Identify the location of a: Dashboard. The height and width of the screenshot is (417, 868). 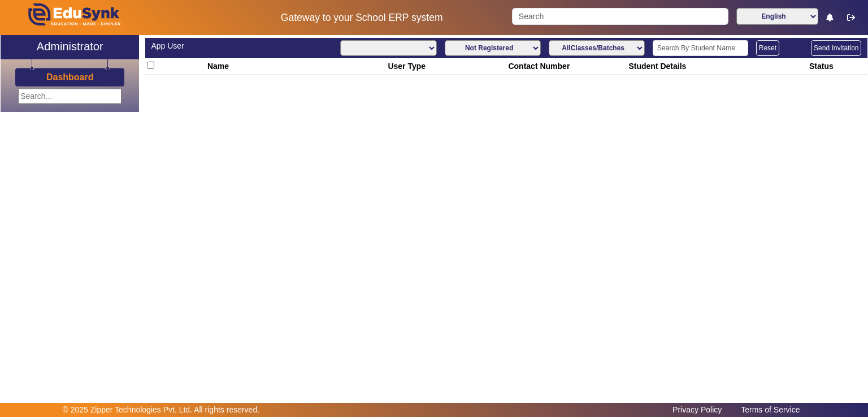
(70, 77).